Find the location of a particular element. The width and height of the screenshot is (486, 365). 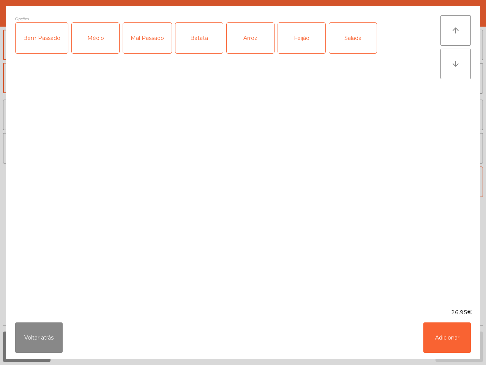

i: arrow_upward is located at coordinates (456, 30).